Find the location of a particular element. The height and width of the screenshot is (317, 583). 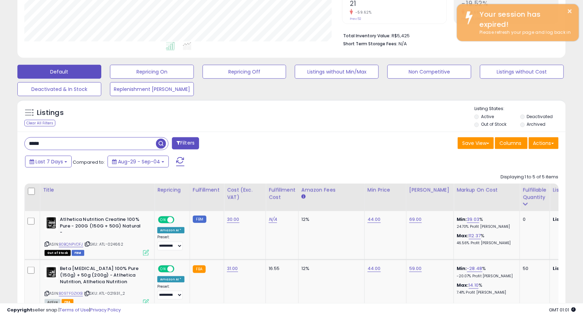

b: Short Term Storage Fees: is located at coordinates (371, 44).